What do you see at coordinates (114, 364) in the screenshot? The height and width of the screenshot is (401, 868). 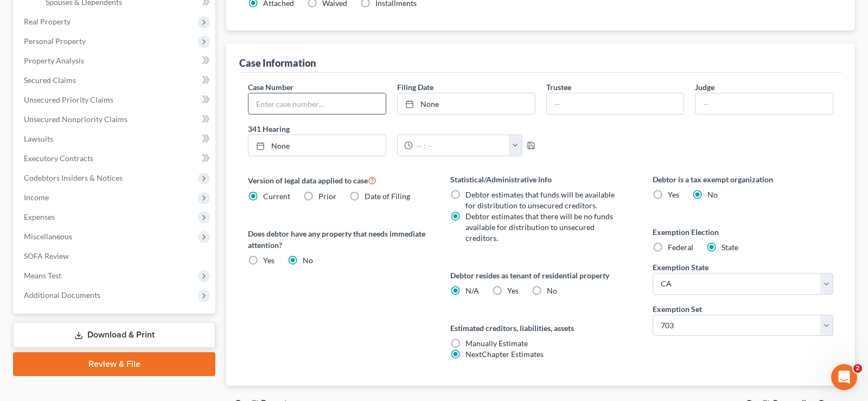 I see `a: Review & File` at bounding box center [114, 364].